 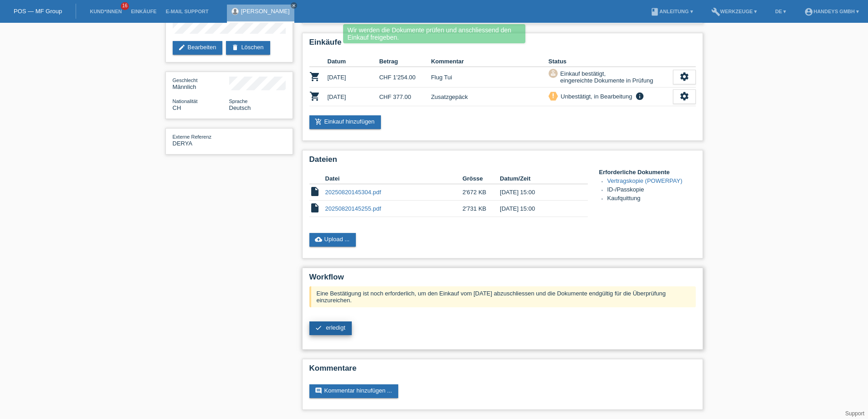 I want to click on a: account_circleHandeys GmbH ▾, so click(x=831, y=12).